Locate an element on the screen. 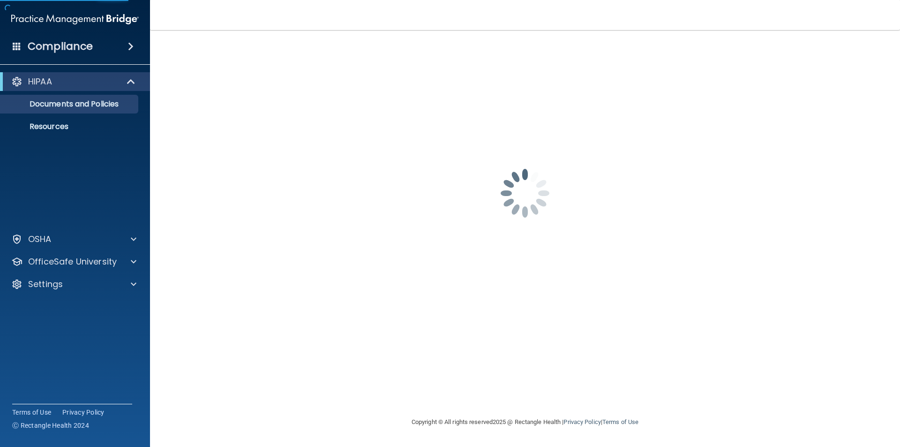  a: HIPAA is located at coordinates (74, 82).